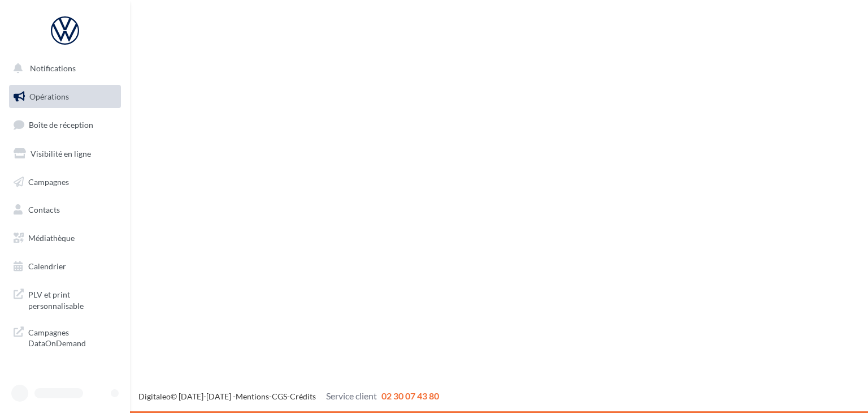 The height and width of the screenshot is (413, 868). Describe the element at coordinates (49, 96) in the screenshot. I see `span: Opérations` at that location.